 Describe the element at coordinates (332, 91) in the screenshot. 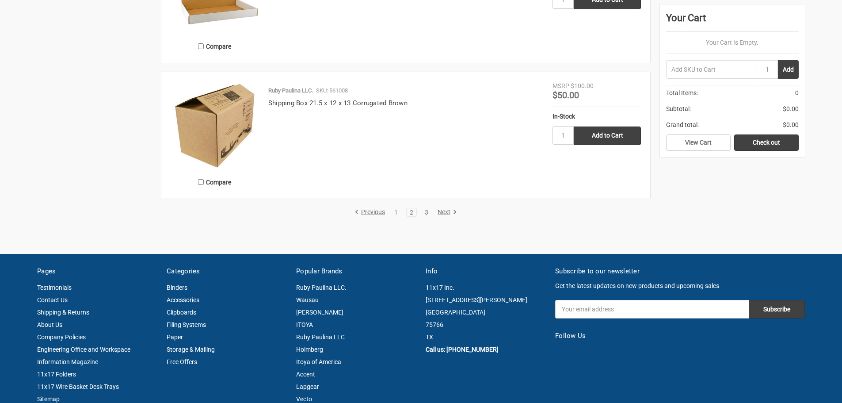

I see `p: SKU: 561008` at that location.